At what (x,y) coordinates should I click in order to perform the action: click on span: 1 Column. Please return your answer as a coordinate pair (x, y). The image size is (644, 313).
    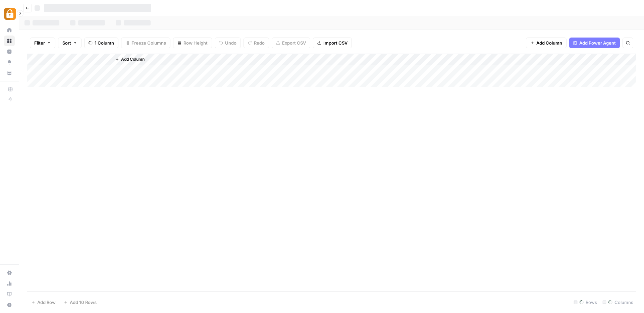
    Looking at the image, I should click on (104, 43).